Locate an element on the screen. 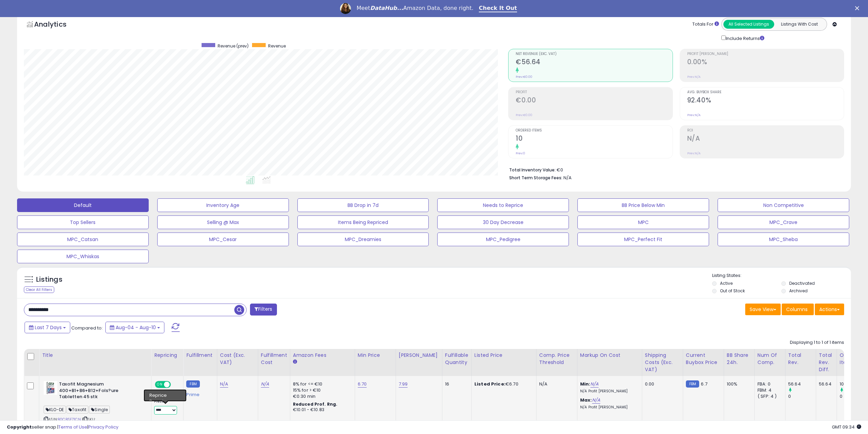 The image size is (868, 434). button: MPC is located at coordinates (643, 222).